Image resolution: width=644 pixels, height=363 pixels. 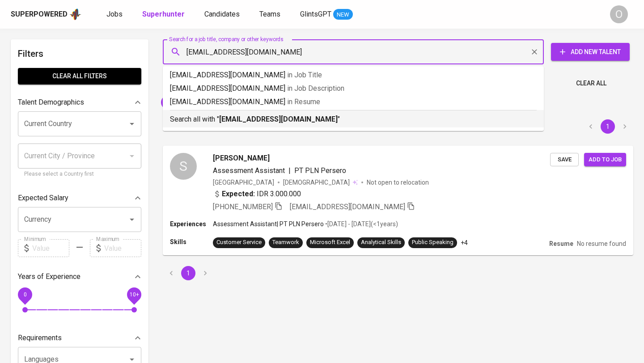 I want to click on b: Superhunter, so click(x=163, y=14).